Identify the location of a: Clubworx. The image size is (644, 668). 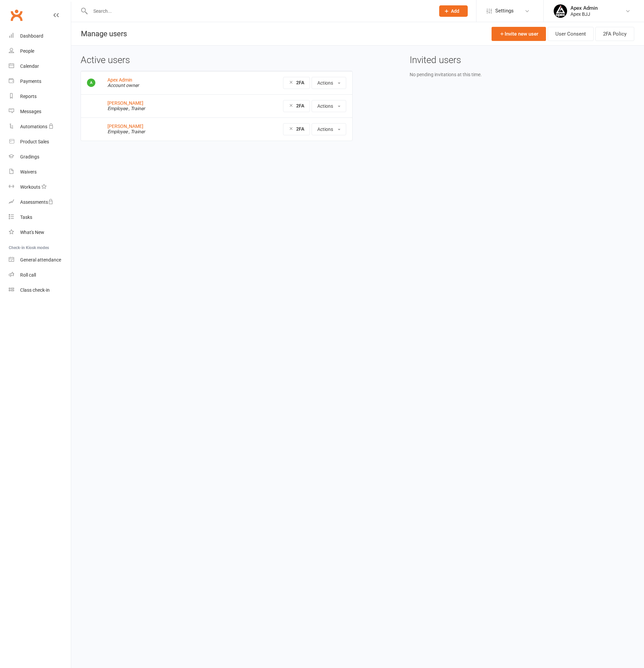
(17, 15).